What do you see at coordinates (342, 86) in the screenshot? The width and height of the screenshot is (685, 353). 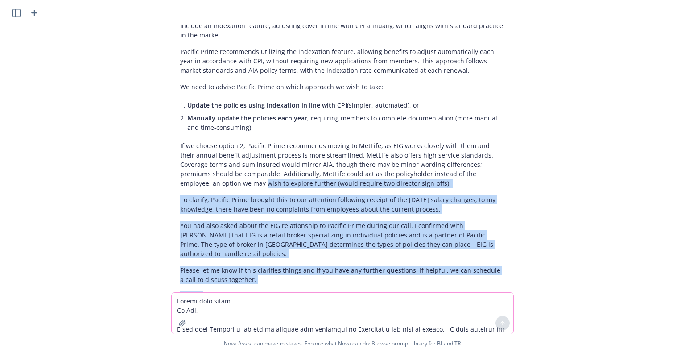 I see `p: We need to advise Pacific Prime on which approach we wish to take:` at bounding box center [342, 86].